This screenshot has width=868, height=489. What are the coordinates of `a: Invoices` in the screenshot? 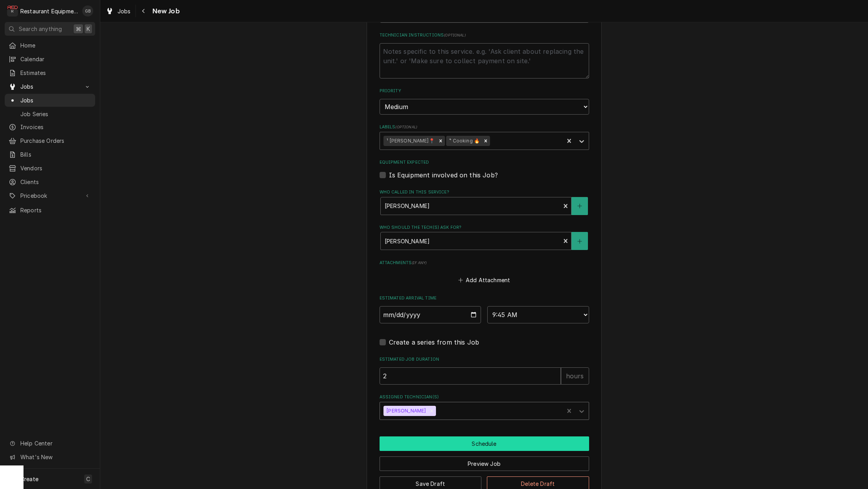 It's located at (50, 127).